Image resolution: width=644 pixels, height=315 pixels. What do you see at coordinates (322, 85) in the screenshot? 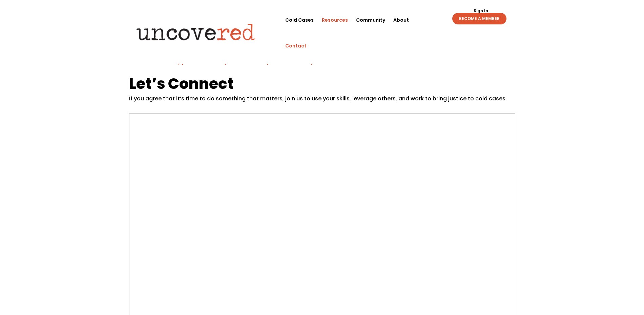
I see `h1: Let’s Connect` at bounding box center [322, 85].